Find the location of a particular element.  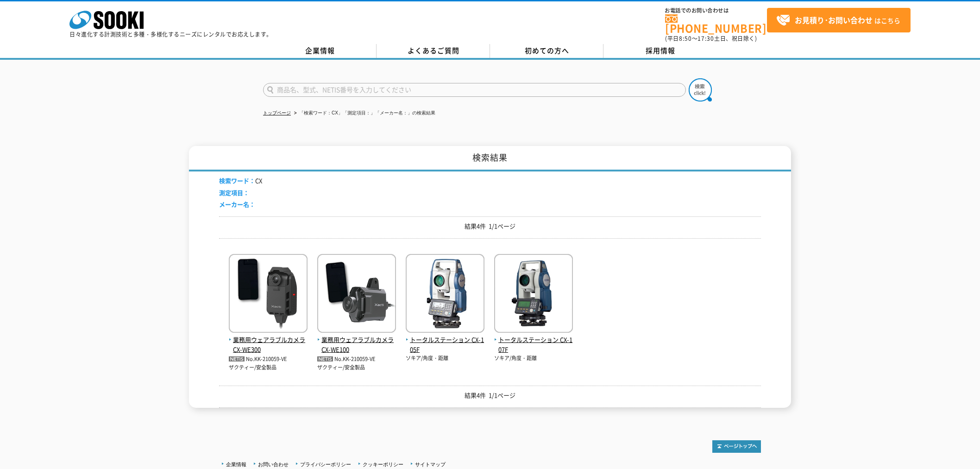

a: トータルステーション CX-107F is located at coordinates (533, 340).